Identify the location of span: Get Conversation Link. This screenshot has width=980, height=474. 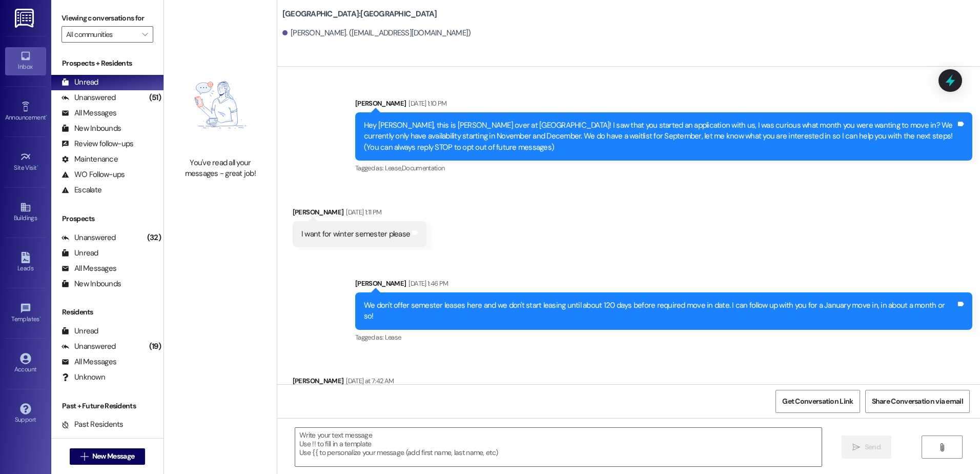
(817, 401).